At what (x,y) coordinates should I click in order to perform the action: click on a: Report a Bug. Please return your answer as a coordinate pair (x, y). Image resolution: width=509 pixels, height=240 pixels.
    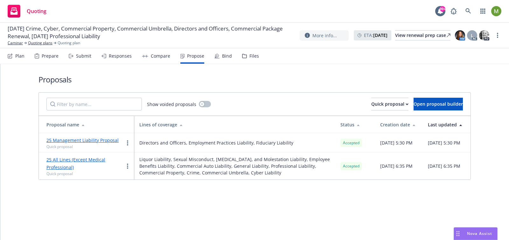
    Looking at the image, I should click on (454, 11).